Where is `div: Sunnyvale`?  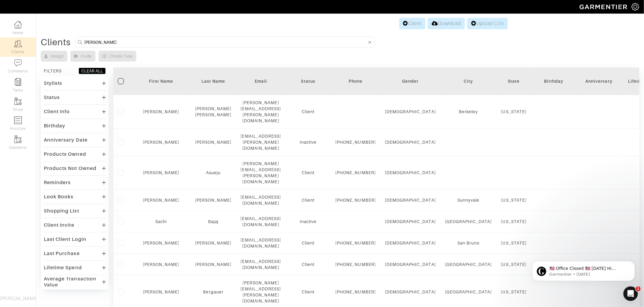
div: Sunnyvale is located at coordinates (468, 200).